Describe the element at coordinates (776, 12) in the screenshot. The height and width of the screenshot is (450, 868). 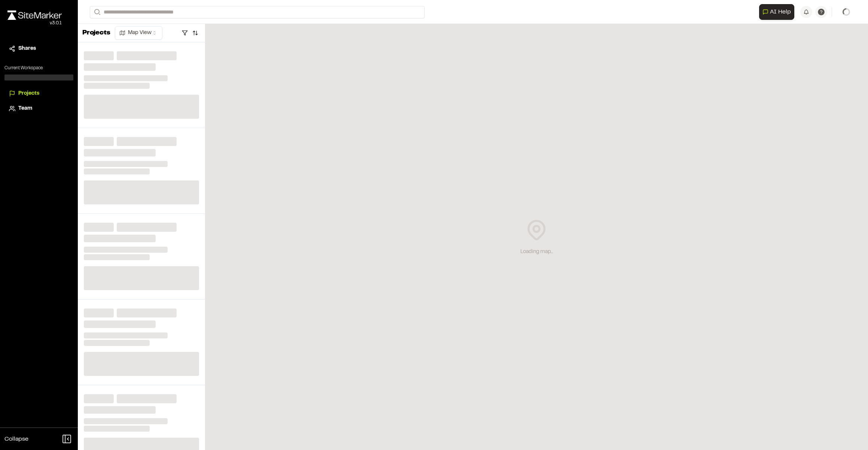
I see `button: Open AI Assistant` at that location.